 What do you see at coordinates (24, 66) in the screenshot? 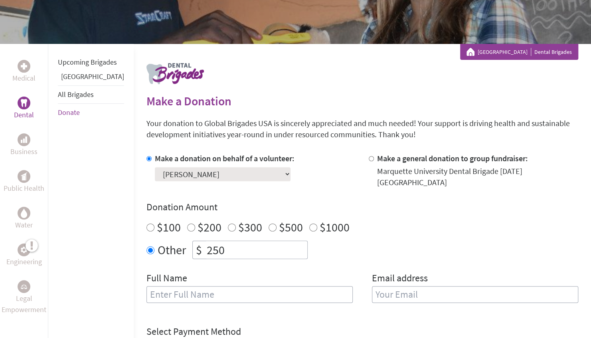
I see `img: Medical` at bounding box center [24, 66].